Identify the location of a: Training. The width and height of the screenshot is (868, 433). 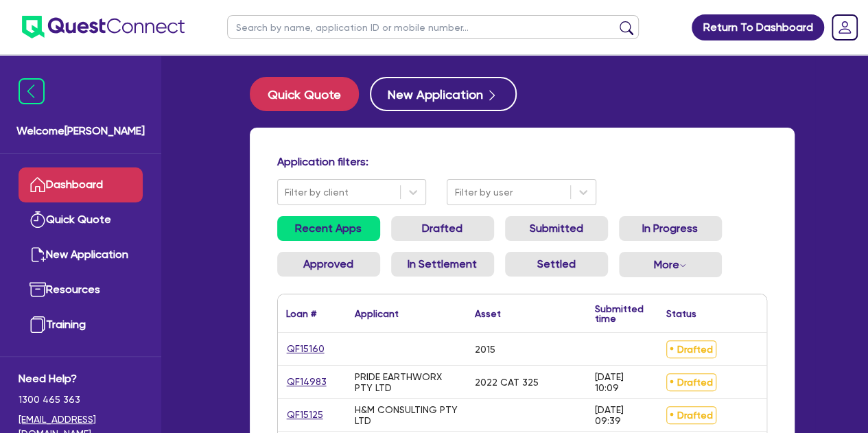
(81, 325).